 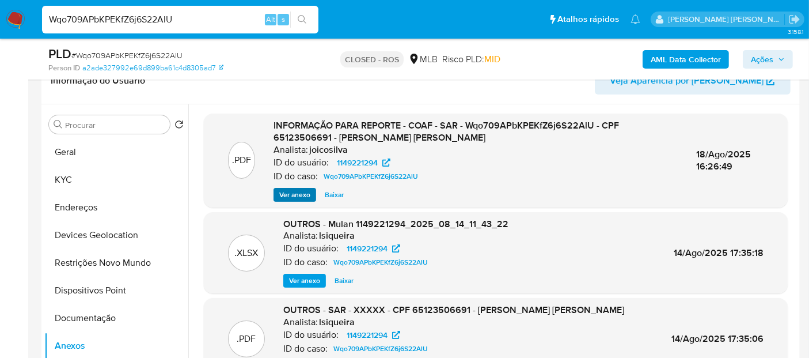 What do you see at coordinates (64, 68) in the screenshot?
I see `b: Person ID` at bounding box center [64, 68].